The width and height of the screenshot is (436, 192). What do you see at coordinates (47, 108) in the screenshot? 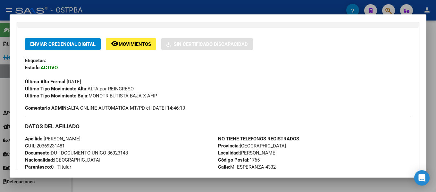
I see `strong: Comentario ADMIN:` at bounding box center [47, 108].